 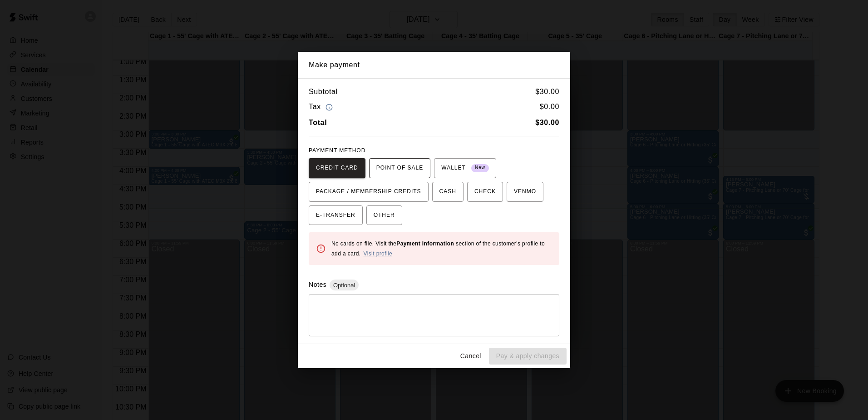 What do you see at coordinates (369, 191) in the screenshot?
I see `span: PACKAGE / MEMBERSHIP CREDITS` at bounding box center [369, 191].